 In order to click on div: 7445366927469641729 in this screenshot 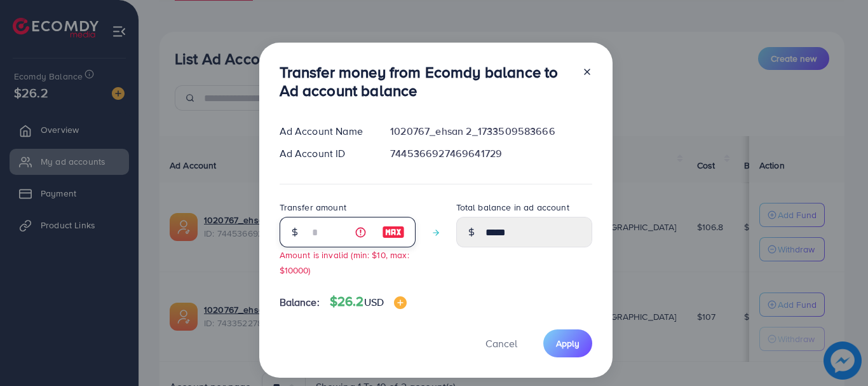, I will do `click(491, 153)`.